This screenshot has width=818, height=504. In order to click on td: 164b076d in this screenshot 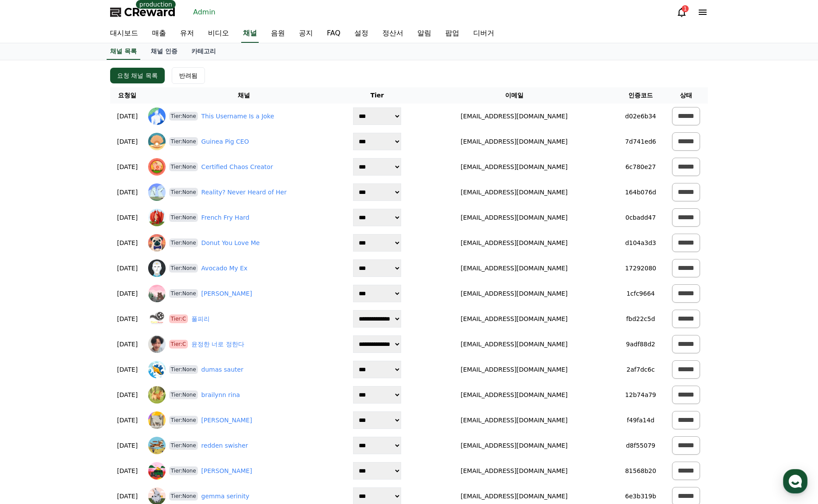, I will do `click(641, 192)`.